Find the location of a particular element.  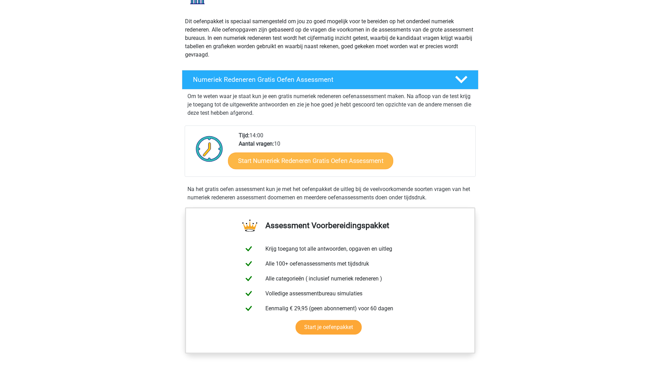

div: 14:00 10 is located at coordinates (354, 154).